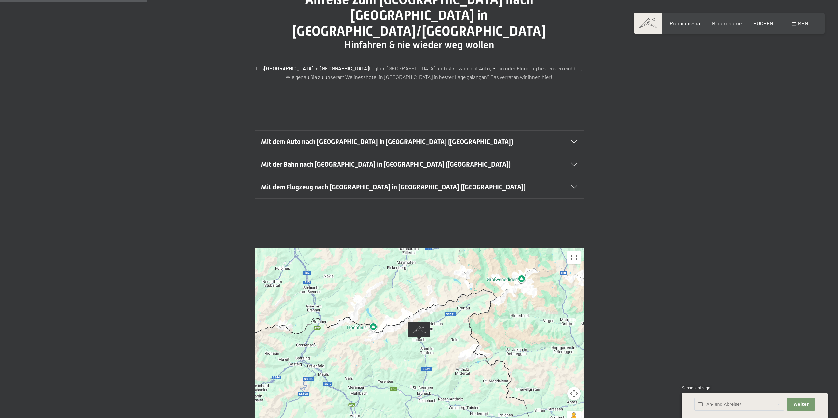 The height and width of the screenshot is (418, 838). Describe the element at coordinates (685, 23) in the screenshot. I see `span: Premium Spa` at that location.